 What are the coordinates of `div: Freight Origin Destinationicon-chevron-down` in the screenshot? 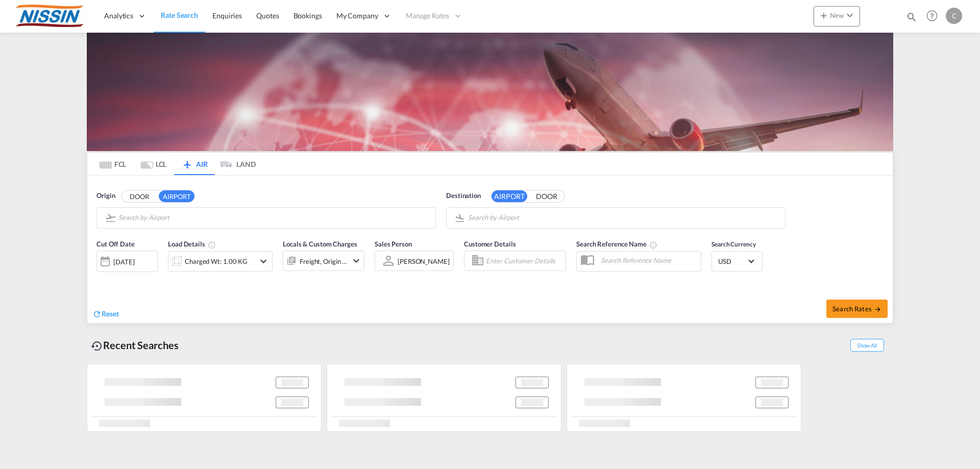 It's located at (324, 261).